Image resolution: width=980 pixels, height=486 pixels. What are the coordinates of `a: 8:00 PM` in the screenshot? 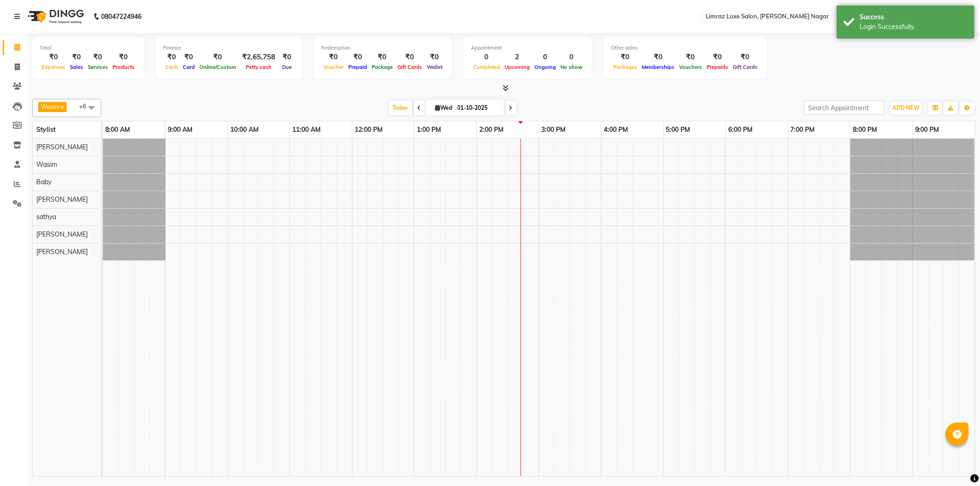 It's located at (865, 130).